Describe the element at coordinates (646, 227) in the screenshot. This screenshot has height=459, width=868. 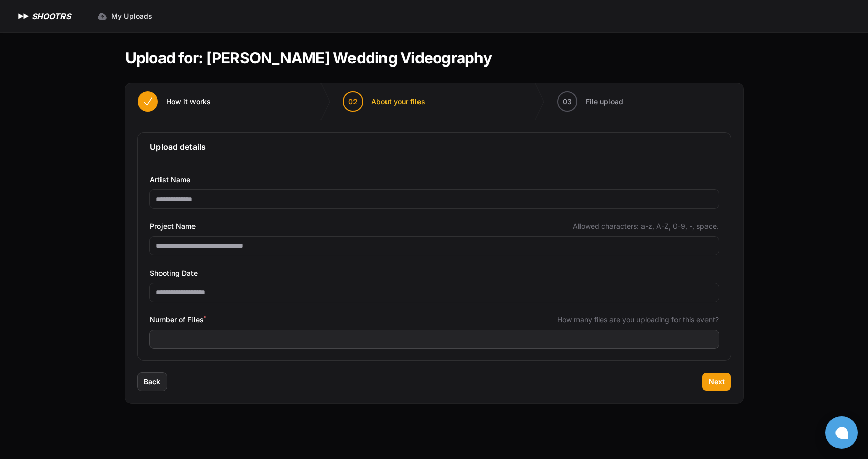
I see `span: Allowed characters: a-z, A-Z, 0-9, -, space.` at that location.